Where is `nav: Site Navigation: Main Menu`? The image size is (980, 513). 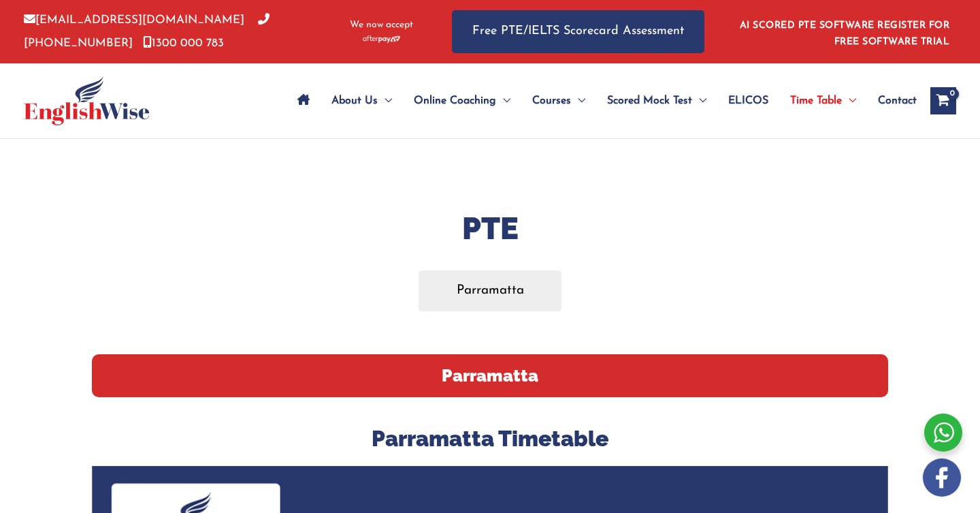
nav: Site Navigation: Main Menu is located at coordinates (602, 101).